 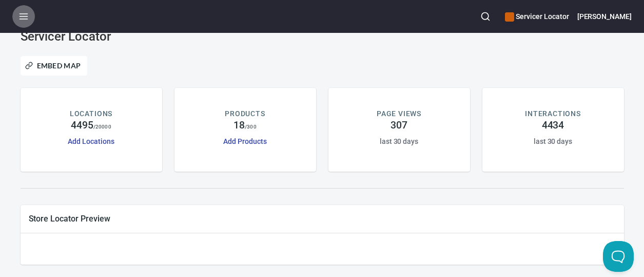 I want to click on p: PRODUCTS, so click(x=245, y=114).